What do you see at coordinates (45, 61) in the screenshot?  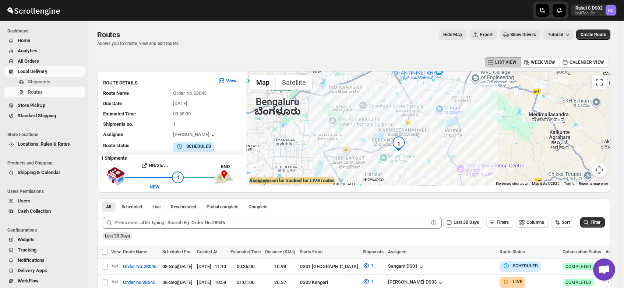 I see `button: All Orders` at bounding box center [45, 61].